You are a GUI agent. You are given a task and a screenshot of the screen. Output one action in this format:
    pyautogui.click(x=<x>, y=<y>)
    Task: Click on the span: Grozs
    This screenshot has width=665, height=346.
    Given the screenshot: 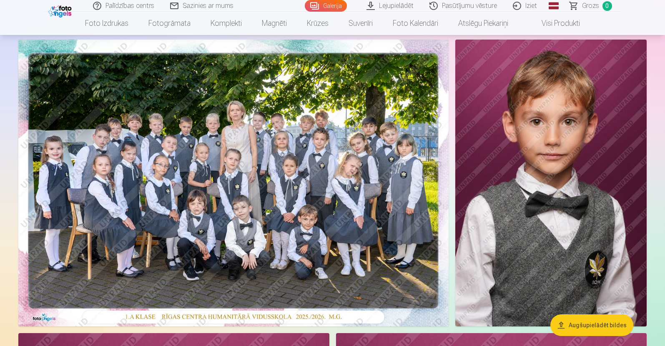 What is the action you would take?
    pyautogui.click(x=590, y=6)
    